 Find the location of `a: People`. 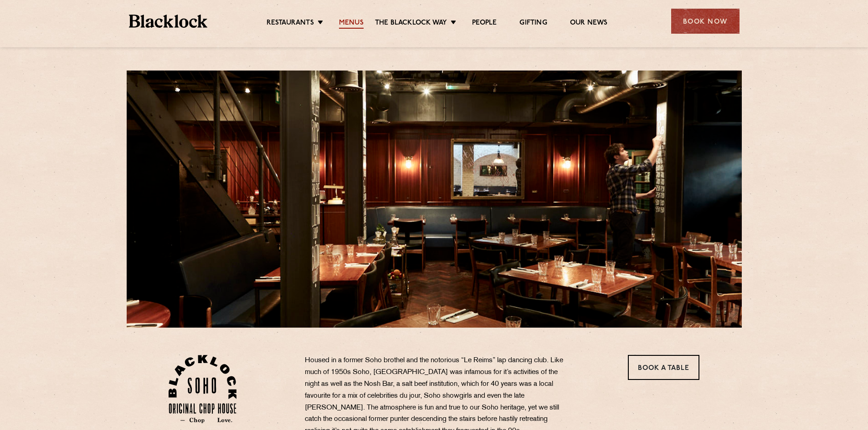

a: People is located at coordinates (484, 24).